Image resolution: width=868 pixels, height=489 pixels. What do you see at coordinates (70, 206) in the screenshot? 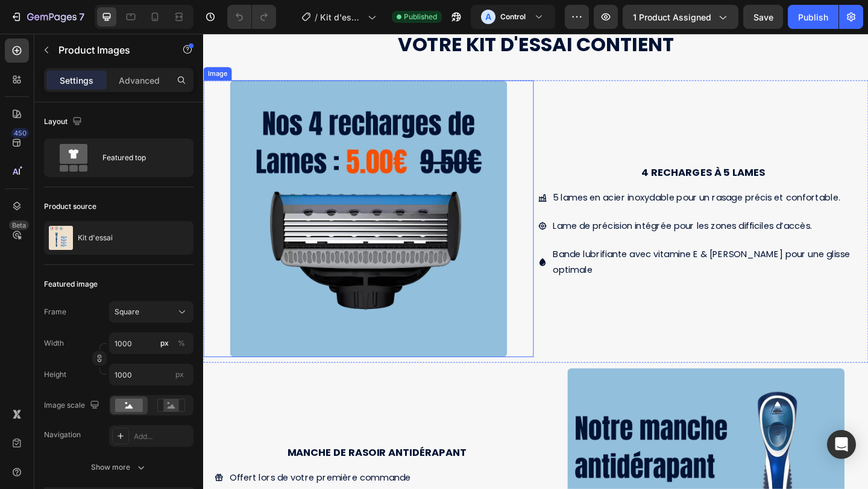
I see `div: Product source` at bounding box center [70, 206].